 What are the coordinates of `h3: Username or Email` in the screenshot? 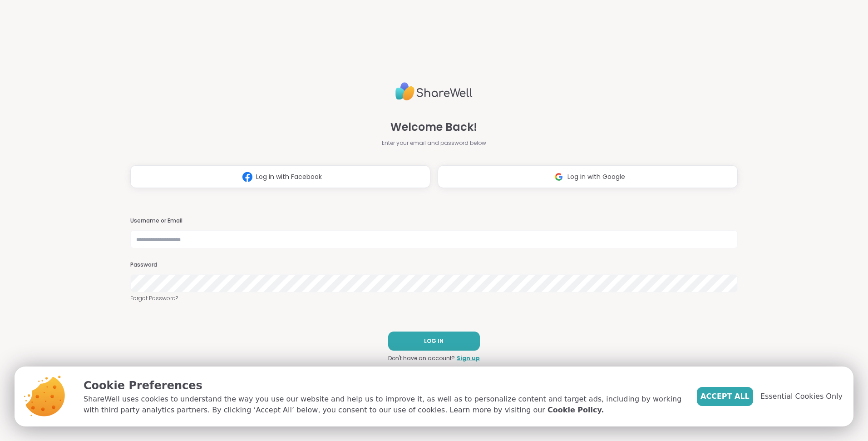 It's located at (434, 220).